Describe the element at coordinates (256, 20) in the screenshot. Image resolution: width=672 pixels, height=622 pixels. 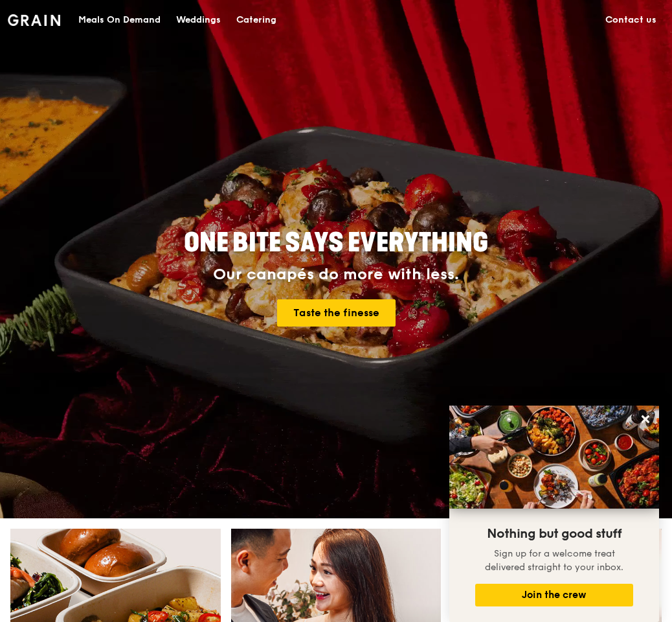
I see `a: Catering` at that location.